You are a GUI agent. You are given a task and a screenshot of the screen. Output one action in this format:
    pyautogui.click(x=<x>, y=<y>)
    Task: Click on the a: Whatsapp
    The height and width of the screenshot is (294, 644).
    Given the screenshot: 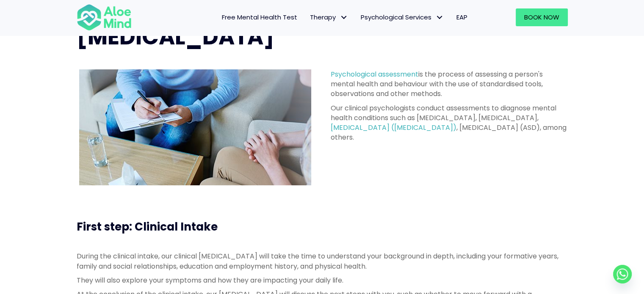 What is the action you would take?
    pyautogui.click(x=622, y=274)
    